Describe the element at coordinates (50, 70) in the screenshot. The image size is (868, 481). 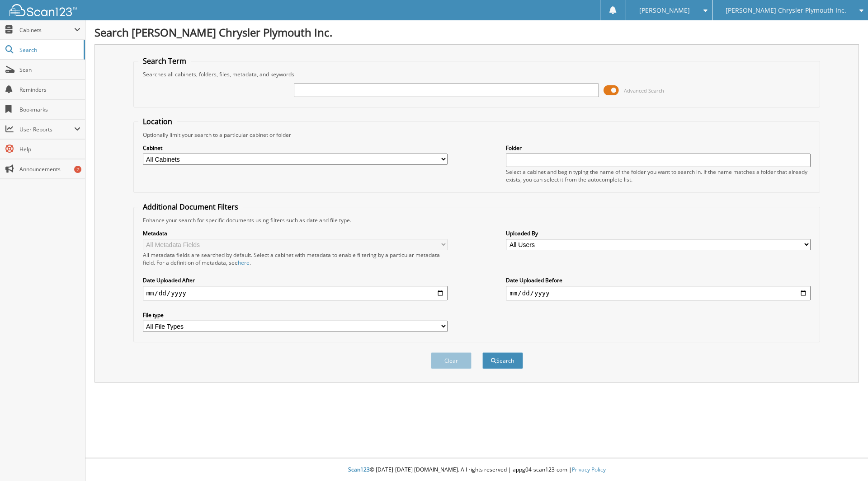
I see `span: Scan` at that location.